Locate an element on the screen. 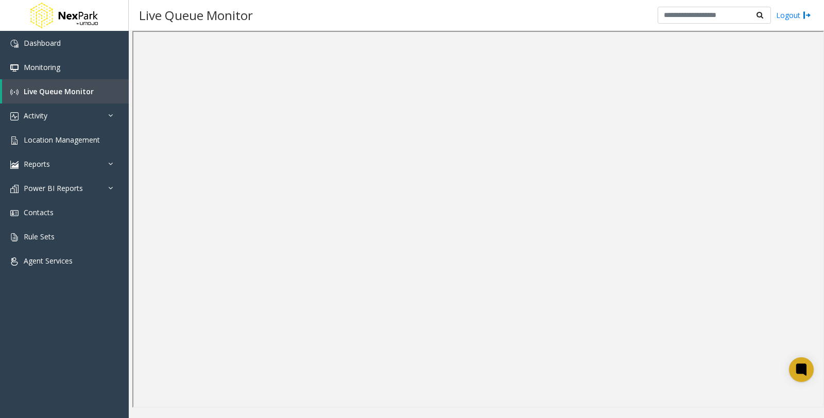 Image resolution: width=824 pixels, height=418 pixels. img: logout is located at coordinates (807, 15).